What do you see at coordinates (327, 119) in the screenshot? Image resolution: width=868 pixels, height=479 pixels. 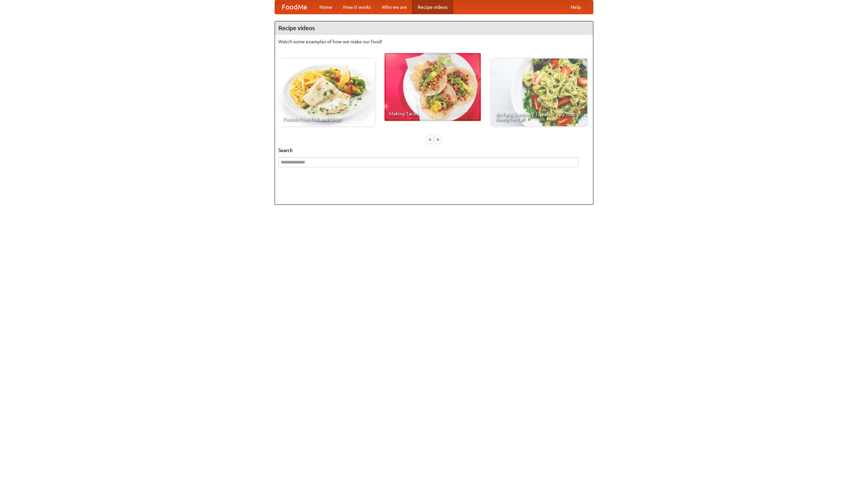 I see `span: French Fries Fish and Chips` at bounding box center [327, 119].